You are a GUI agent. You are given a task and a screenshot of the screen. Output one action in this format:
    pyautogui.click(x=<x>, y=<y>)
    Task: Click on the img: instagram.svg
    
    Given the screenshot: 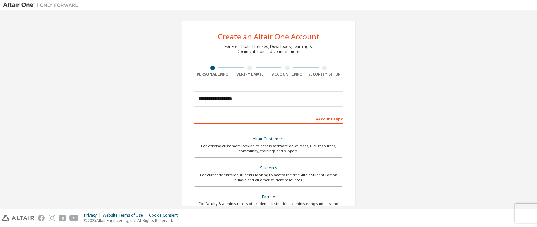 What is the action you would take?
    pyautogui.click(x=52, y=218)
    